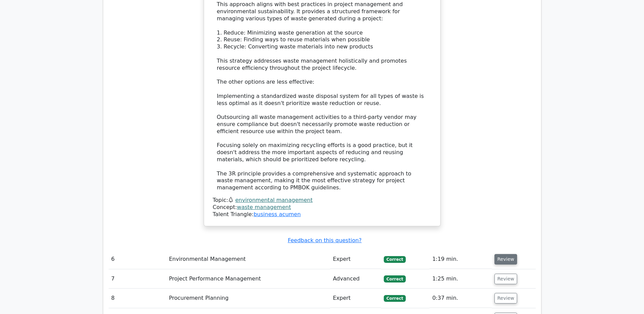 This screenshot has width=644, height=314. I want to click on a: environmental management, so click(274, 200).